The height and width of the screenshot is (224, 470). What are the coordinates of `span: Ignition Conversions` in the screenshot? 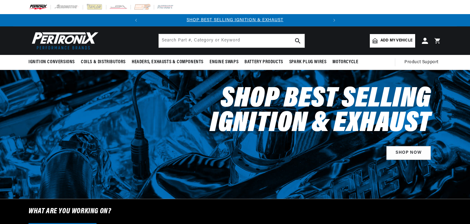 It's located at (51, 62).